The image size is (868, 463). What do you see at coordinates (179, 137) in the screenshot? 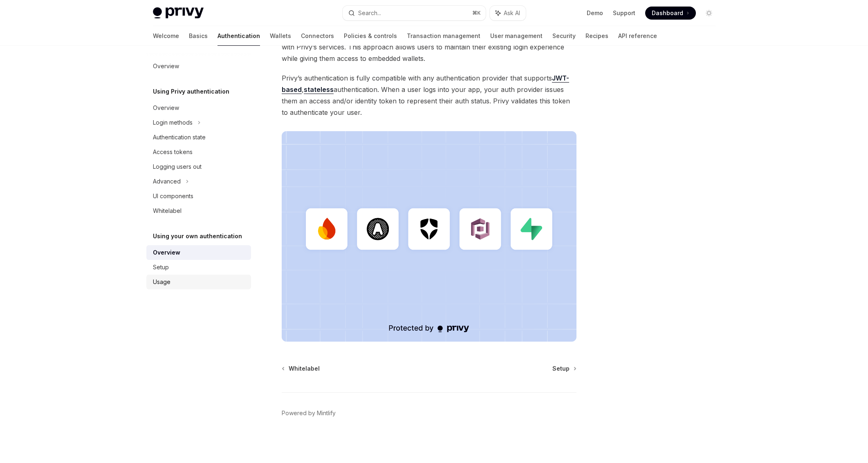
I see `div: Authentication state` at bounding box center [179, 137].